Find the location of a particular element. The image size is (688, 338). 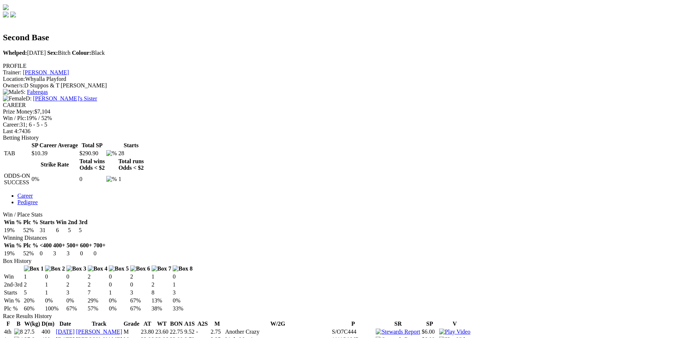

td: $290.90 is located at coordinates (92, 153).